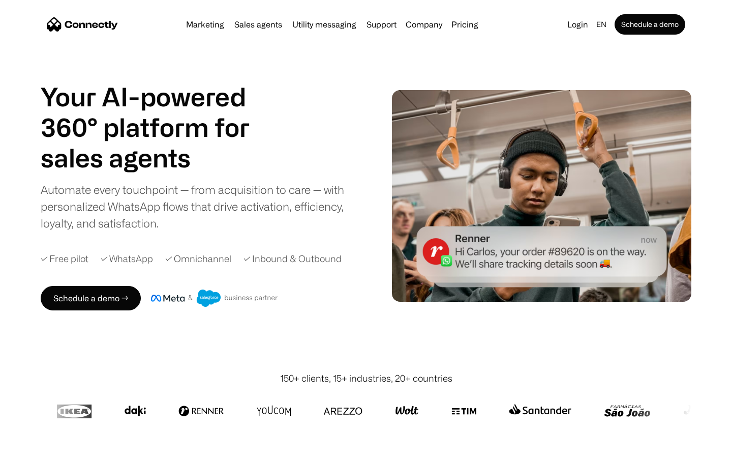  What do you see at coordinates (215, 298) in the screenshot?
I see `img: Meta and Salesforce business partner badge.` at bounding box center [215, 298].